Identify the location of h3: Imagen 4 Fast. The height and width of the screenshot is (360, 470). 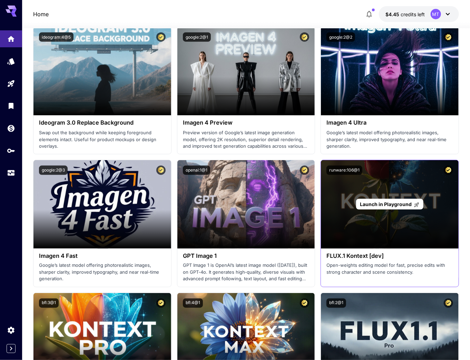
(102, 256).